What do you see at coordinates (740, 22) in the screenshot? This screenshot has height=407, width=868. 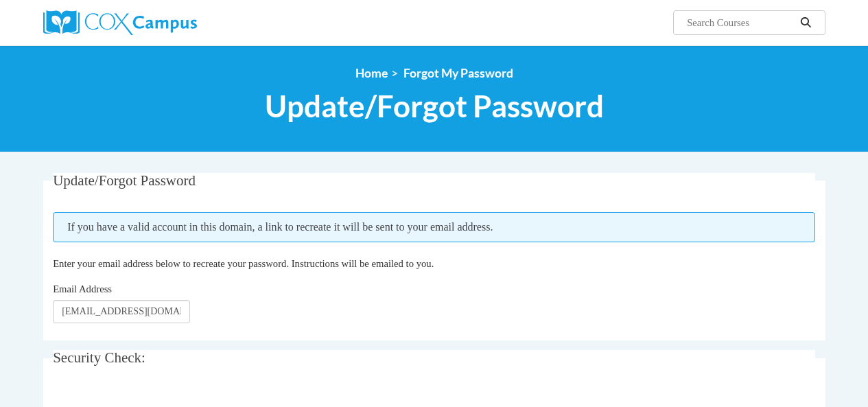 I see `input: Search Courses` at bounding box center [740, 22].